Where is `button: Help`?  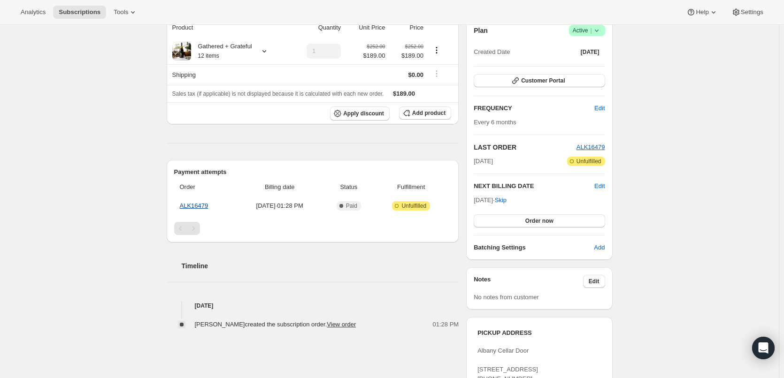 button: Help is located at coordinates (702, 12).